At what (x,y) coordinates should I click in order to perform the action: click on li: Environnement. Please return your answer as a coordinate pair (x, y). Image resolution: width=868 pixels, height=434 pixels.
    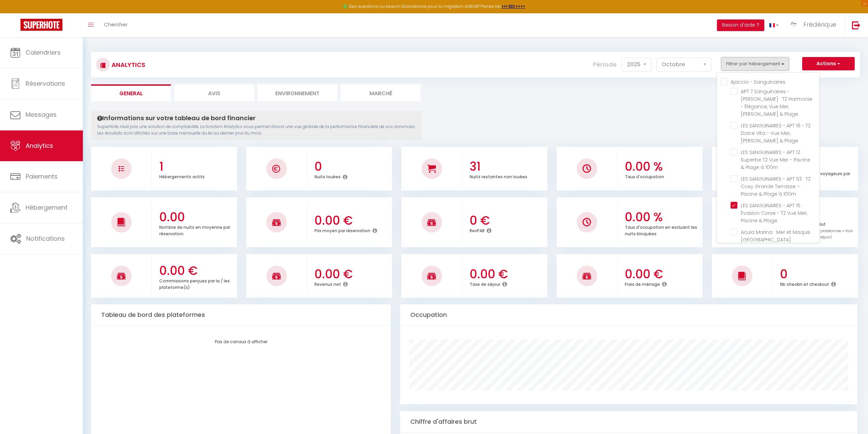
    Looking at the image, I should click on (297, 92).